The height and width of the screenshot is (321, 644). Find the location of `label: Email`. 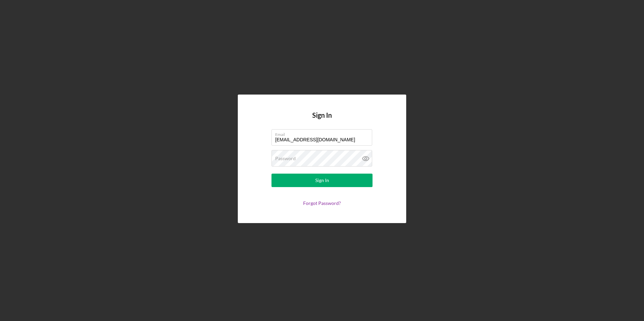

label: Email is located at coordinates (324, 134).